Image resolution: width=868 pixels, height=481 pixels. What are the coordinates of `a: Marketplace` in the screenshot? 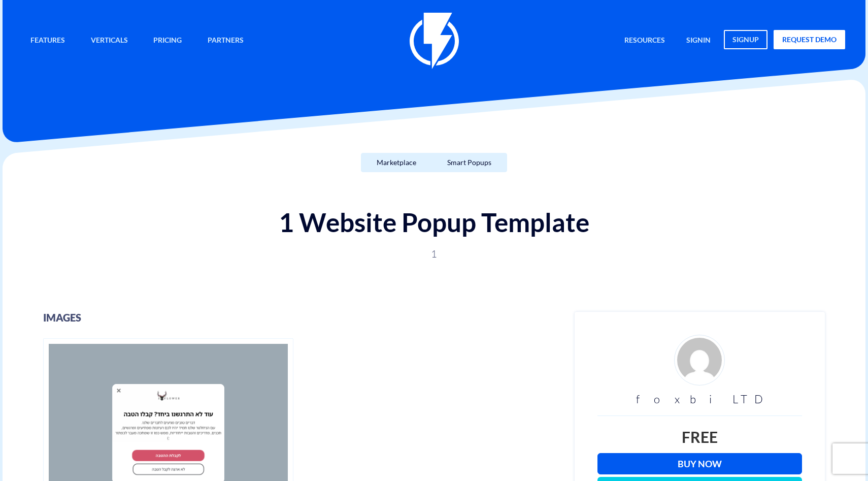 It's located at (397, 163).